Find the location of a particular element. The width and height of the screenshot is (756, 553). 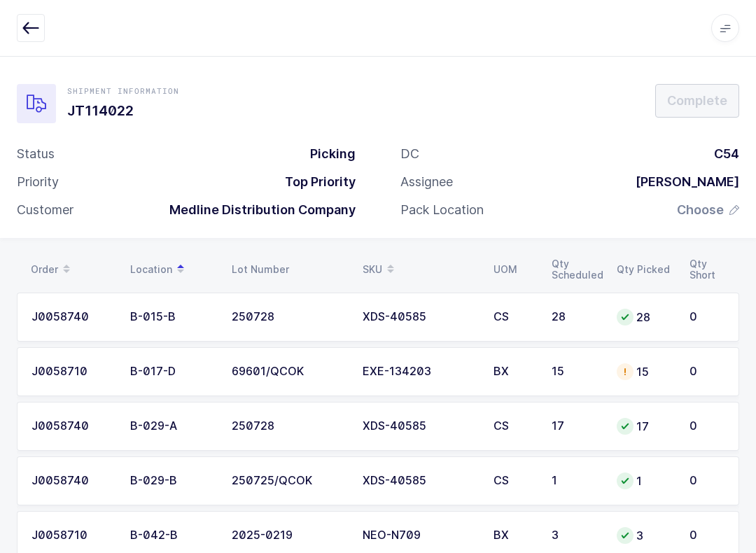

span: Complete is located at coordinates (697, 100).